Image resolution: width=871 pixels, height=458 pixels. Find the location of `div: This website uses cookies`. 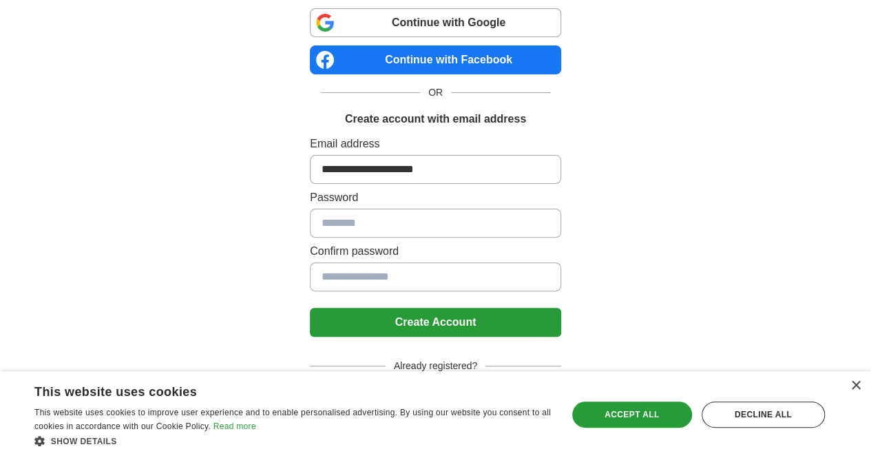

div: This website uses cookies is located at coordinates (276, 390).